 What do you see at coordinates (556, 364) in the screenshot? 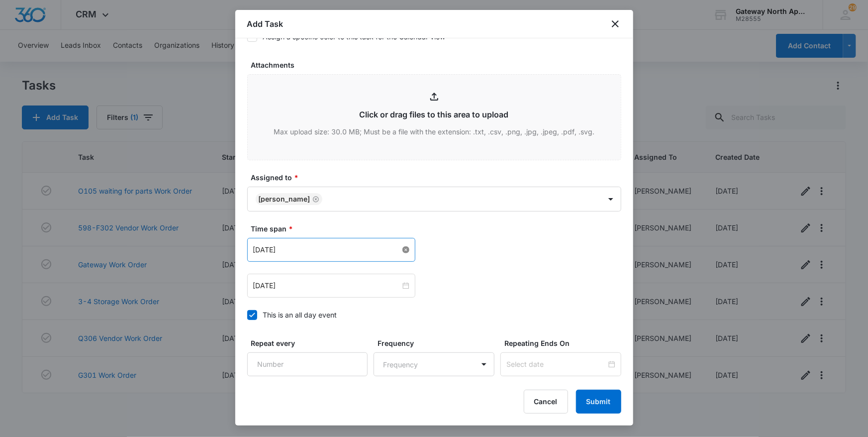
I see `input: Select date` at bounding box center [556, 364].